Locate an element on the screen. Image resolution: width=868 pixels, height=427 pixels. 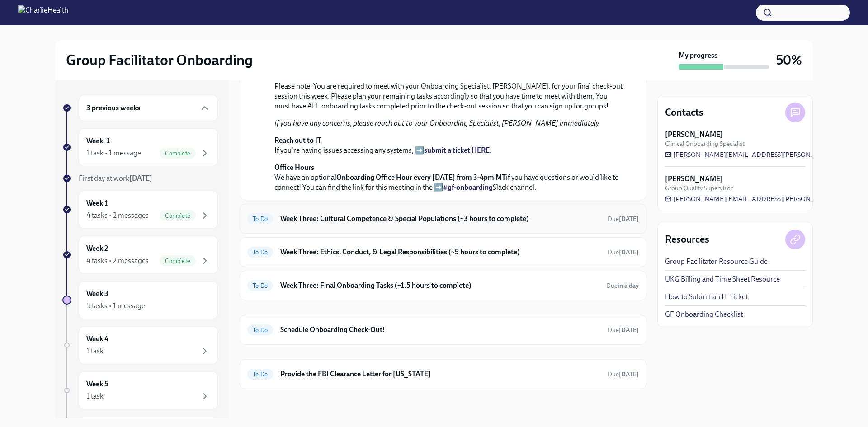
h2: Group Facilitator Onboarding is located at coordinates (159, 60).